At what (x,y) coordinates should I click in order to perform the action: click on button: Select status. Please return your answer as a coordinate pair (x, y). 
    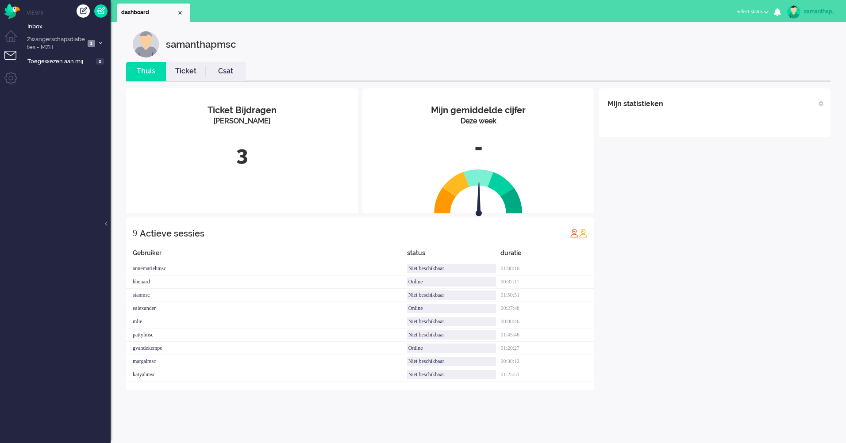
    Looking at the image, I should click on (752, 12).